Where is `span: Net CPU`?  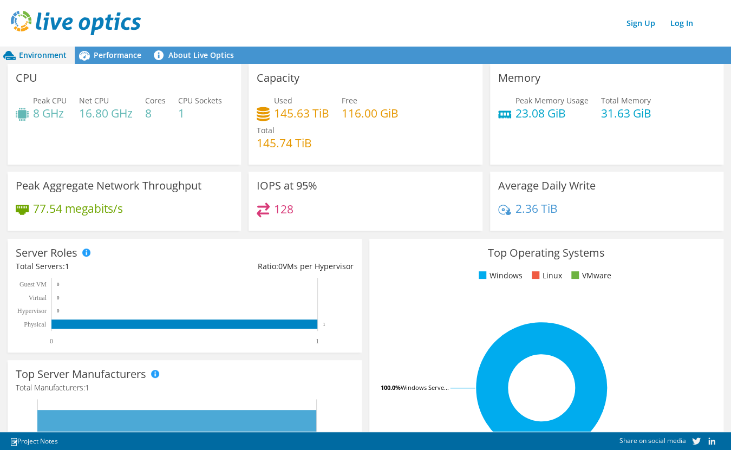 span: Net CPU is located at coordinates (94, 100).